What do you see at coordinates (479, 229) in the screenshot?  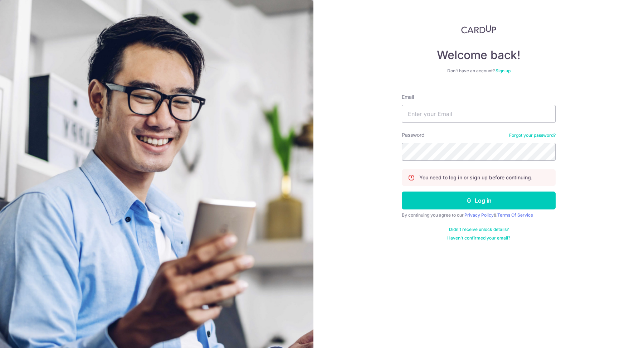 I see `a: Didn't receive unlock details?` at bounding box center [479, 229].